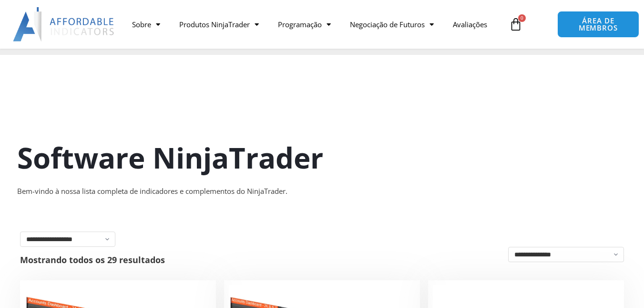 This screenshot has width=644, height=308. What do you see at coordinates (599, 23) in the screenshot?
I see `font: ÁREA DE MEMBROS` at bounding box center [599, 23].